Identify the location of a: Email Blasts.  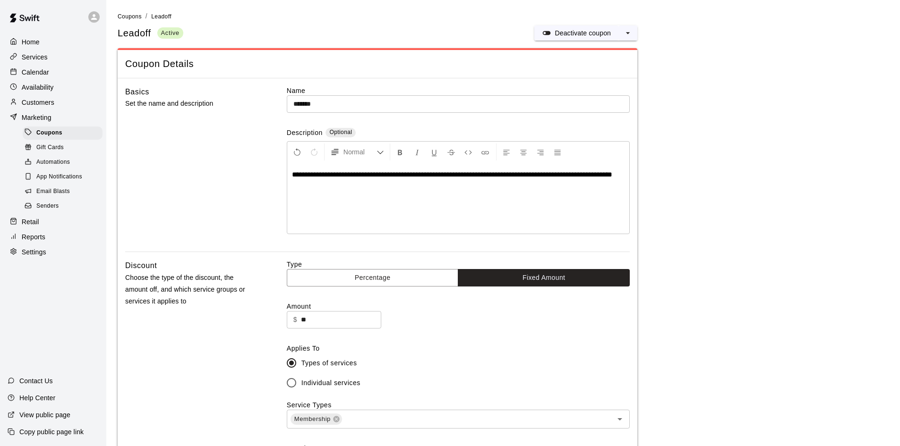
(64, 192).